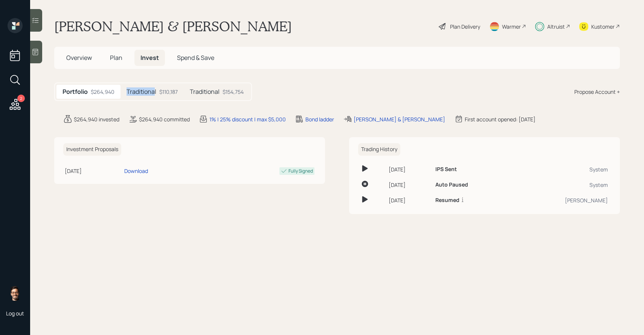  Describe the element at coordinates (136, 170) in the screenshot. I see `div: Download` at that location.